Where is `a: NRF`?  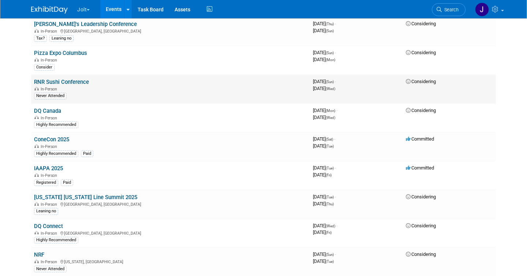
a: NRF is located at coordinates (39, 255).